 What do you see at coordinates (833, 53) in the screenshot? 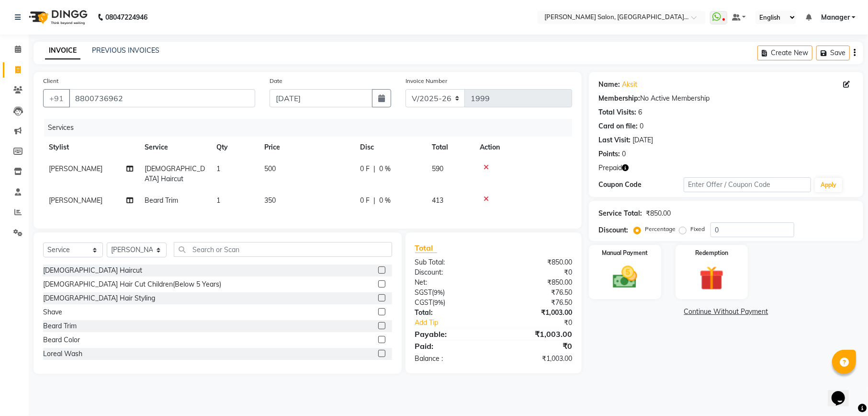
I see `button: Save` at bounding box center [833, 53].